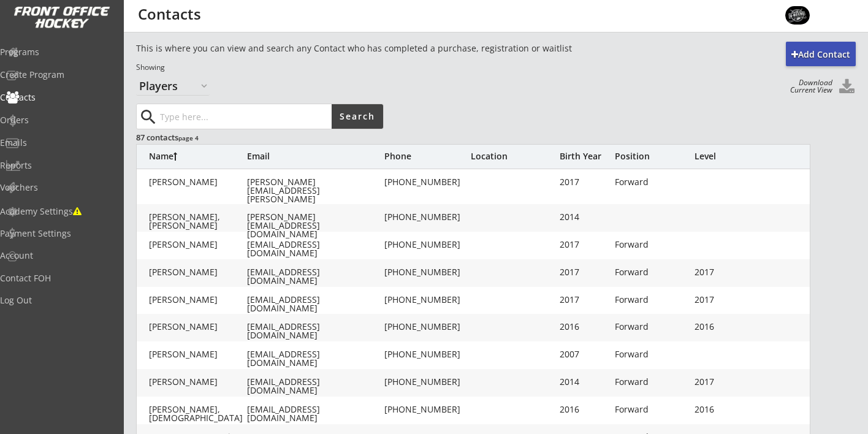 The width and height of the screenshot is (868, 434). I want to click on div: This is where you can view and search any Contact who has completed a purchase, registration or w..., so click(394, 49).